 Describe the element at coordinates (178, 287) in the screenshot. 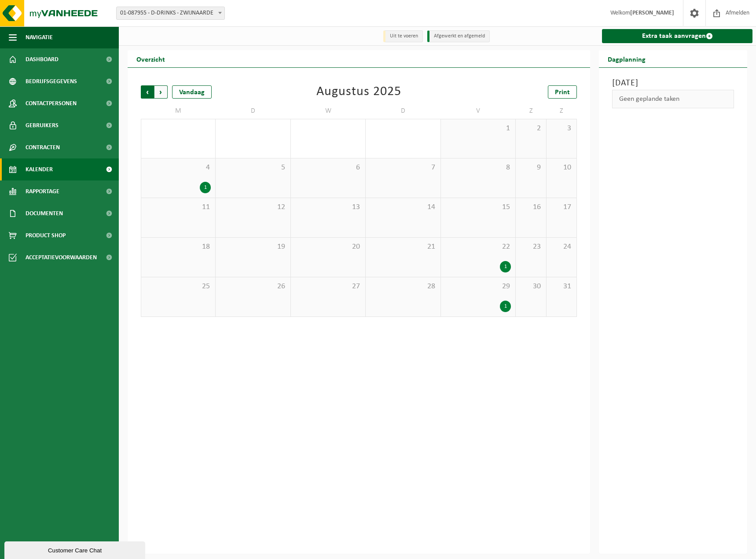

I see `span: 25` at that location.